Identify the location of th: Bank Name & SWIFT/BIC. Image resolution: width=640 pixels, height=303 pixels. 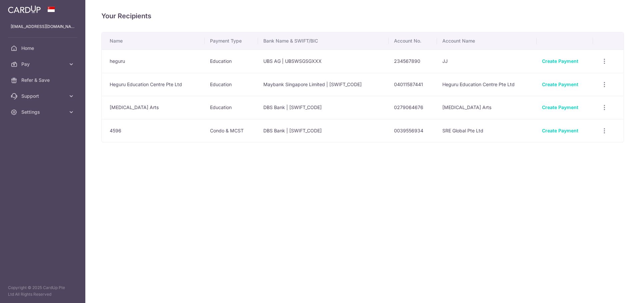
(323, 41).